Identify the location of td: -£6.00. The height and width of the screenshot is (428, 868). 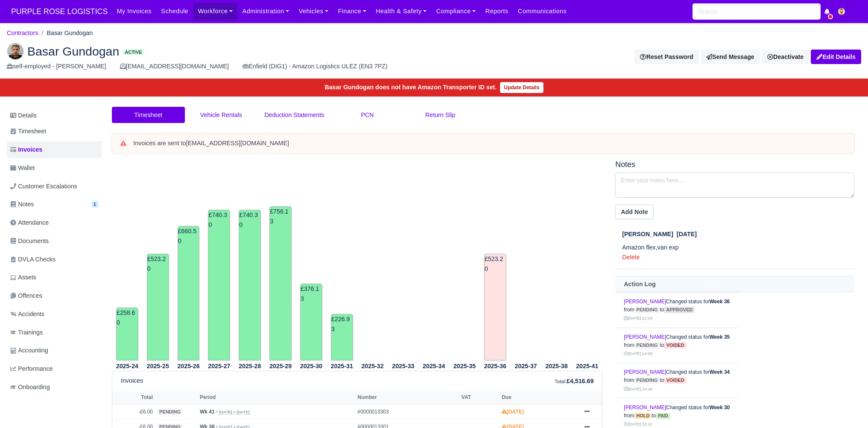
(134, 412).